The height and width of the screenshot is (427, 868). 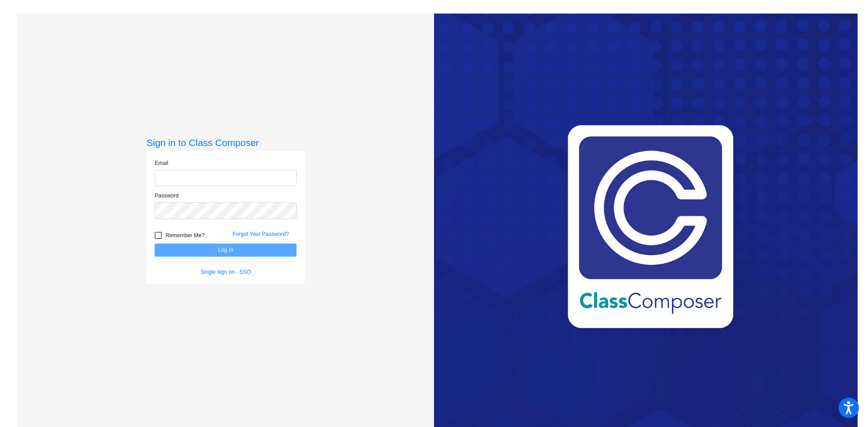 What do you see at coordinates (185, 236) in the screenshot?
I see `span: Remember Me?` at bounding box center [185, 236].